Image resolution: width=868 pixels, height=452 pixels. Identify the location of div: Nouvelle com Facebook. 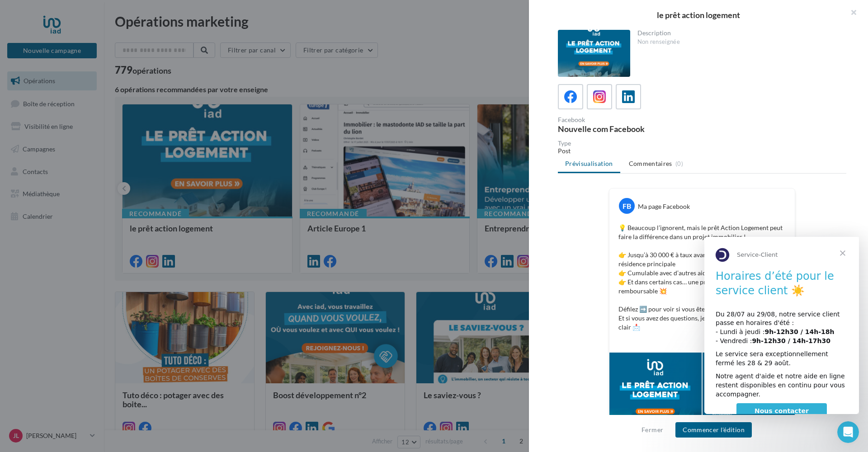
(628, 129).